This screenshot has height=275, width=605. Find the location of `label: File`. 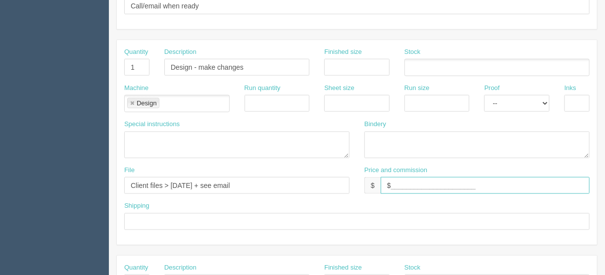

label: File is located at coordinates (129, 170).